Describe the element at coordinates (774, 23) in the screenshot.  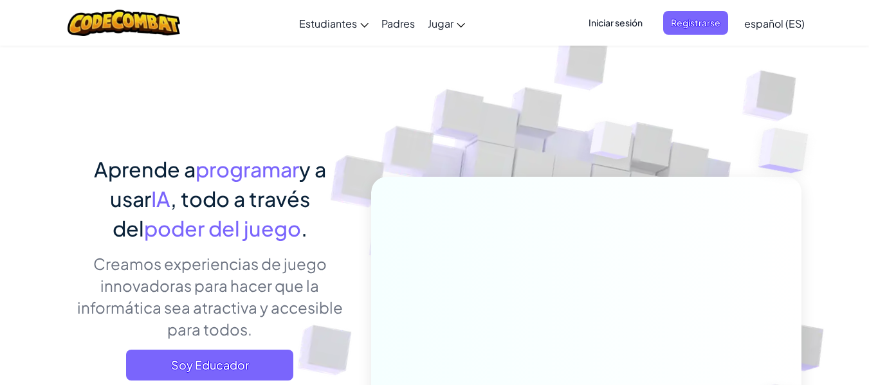
I see `span: español (ES)` at that location.